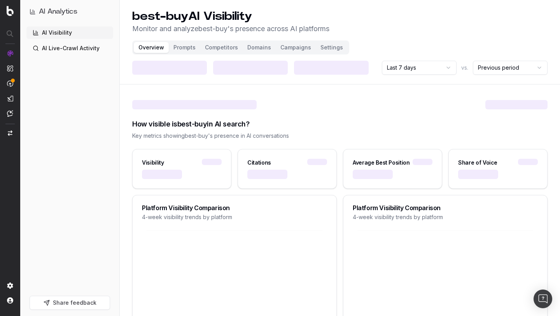 The width and height of the screenshot is (560, 316). Describe the element at coordinates (70, 48) in the screenshot. I see `a: AI Live-Crawl Activity` at that location.